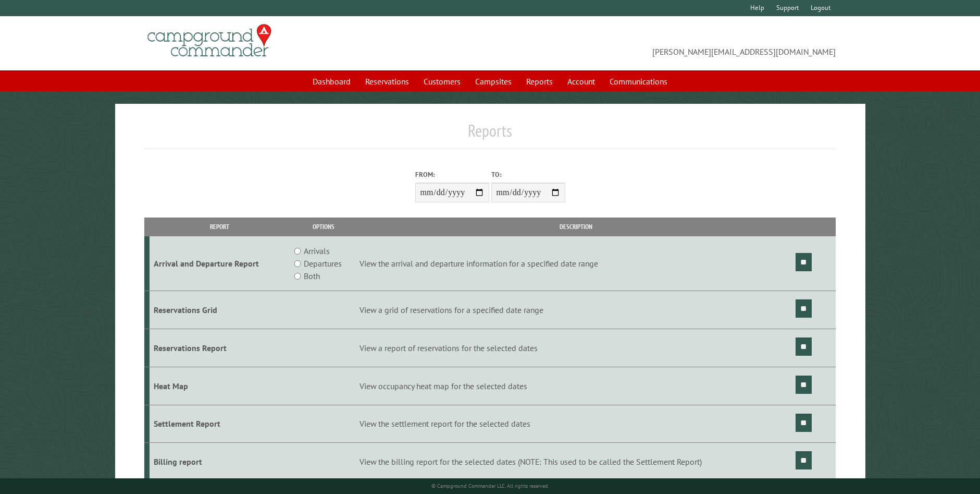 Image resolution: width=980 pixels, height=494 pixels. Describe the element at coordinates (220, 347) in the screenshot. I see `td: Reservations Report` at that location.